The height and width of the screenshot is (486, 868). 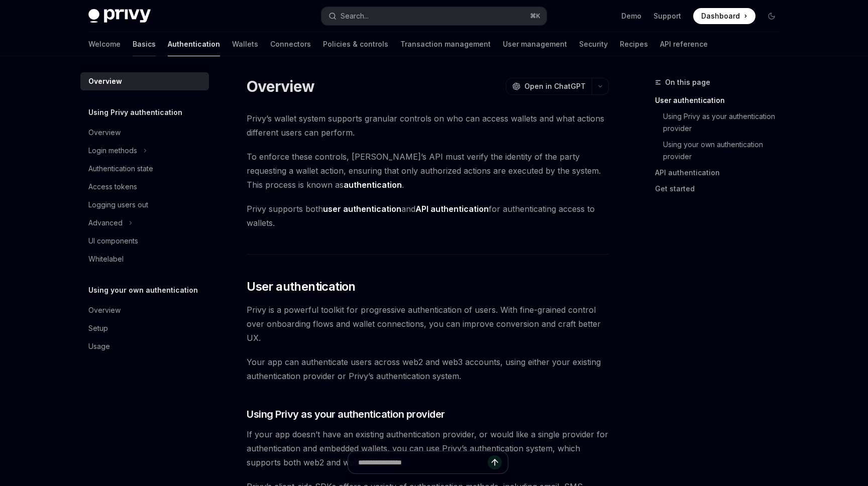 What do you see at coordinates (684, 44) in the screenshot?
I see `a: API reference` at bounding box center [684, 44].